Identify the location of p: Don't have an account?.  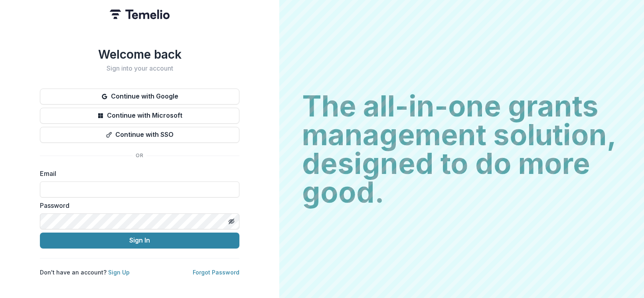
(85, 272).